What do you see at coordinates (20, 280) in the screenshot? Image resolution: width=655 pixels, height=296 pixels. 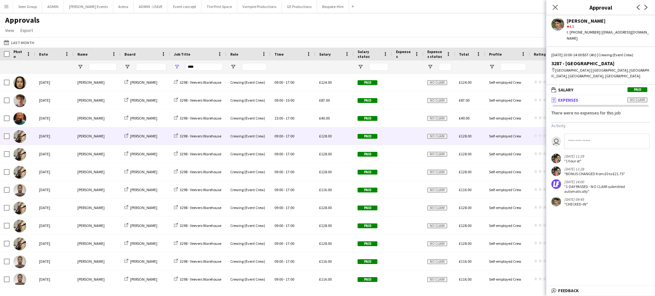 I see `img: Jordan Dunkley` at bounding box center [20, 280].